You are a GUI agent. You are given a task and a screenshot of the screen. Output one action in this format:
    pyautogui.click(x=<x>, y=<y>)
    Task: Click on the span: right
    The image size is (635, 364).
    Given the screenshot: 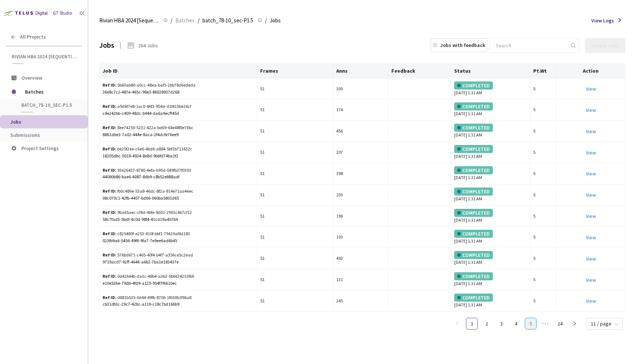 What is the action you would take?
    pyautogui.click(x=575, y=323)
    